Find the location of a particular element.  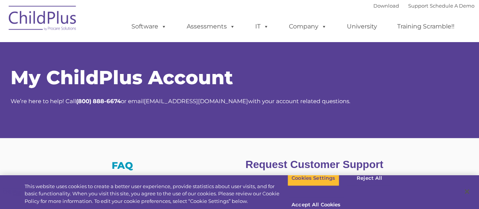

a: Assessments is located at coordinates (211, 27).